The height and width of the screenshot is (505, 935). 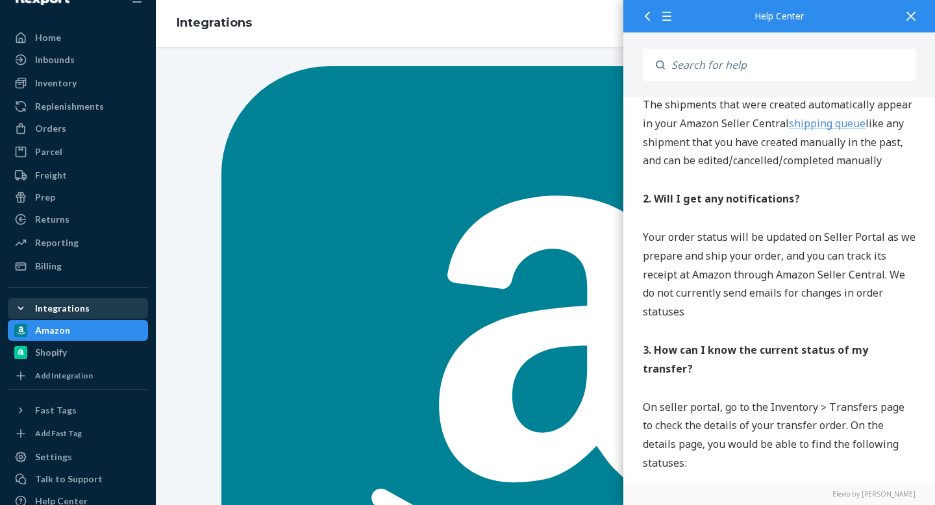 What do you see at coordinates (78, 83) in the screenshot?
I see `a: Inventory` at bounding box center [78, 83].